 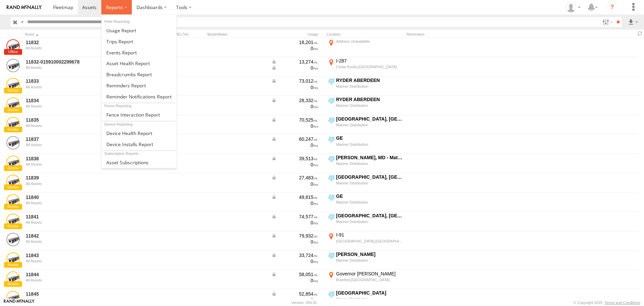 What do you see at coordinates (139, 30) in the screenshot?
I see `a: Usage Report` at bounding box center [139, 30].